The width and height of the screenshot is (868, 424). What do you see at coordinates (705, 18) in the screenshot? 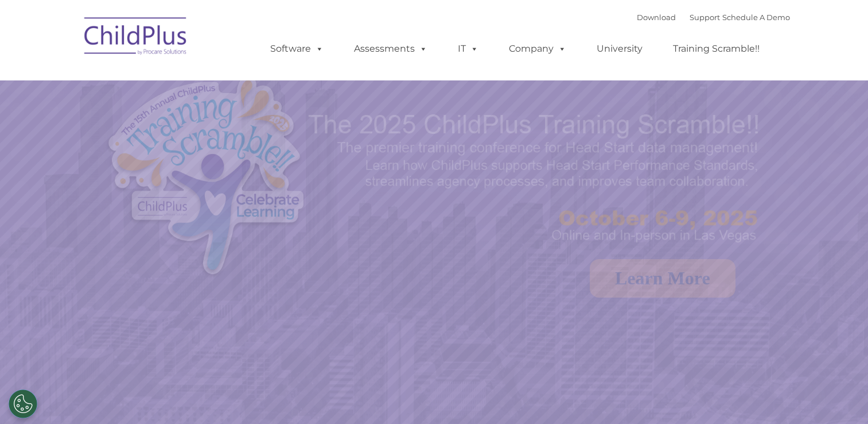
I see `a: Support` at bounding box center [705, 18].